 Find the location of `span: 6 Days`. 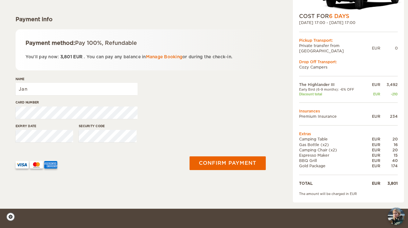

span: 6 Days is located at coordinates (339, 16).